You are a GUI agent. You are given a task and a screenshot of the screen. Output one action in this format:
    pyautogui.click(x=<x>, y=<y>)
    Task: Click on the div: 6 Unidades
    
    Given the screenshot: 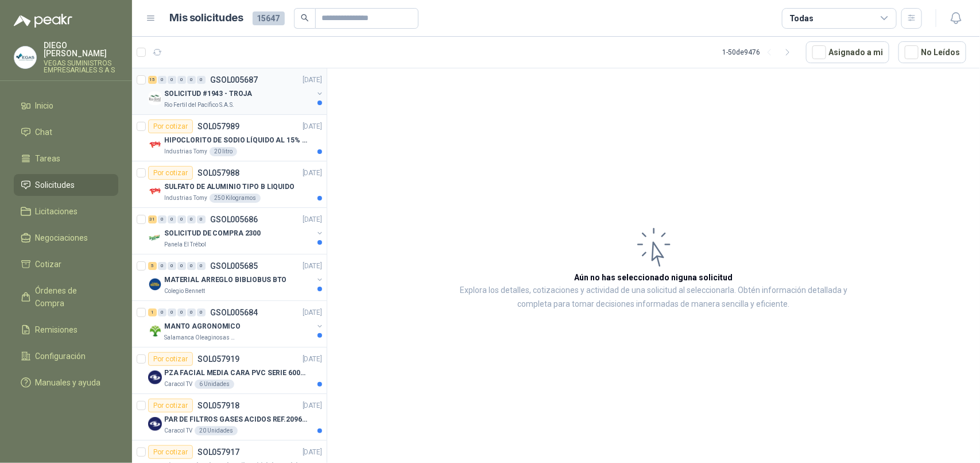 What is the action you would take?
    pyautogui.click(x=214, y=384)
    